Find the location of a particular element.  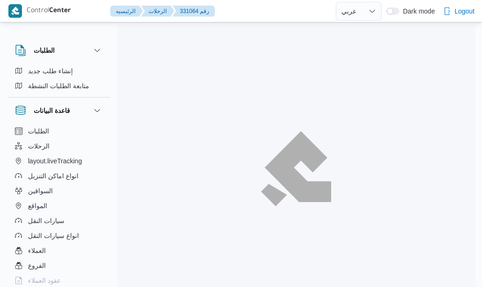

h3: قاعدة البيانات is located at coordinates (52, 111).